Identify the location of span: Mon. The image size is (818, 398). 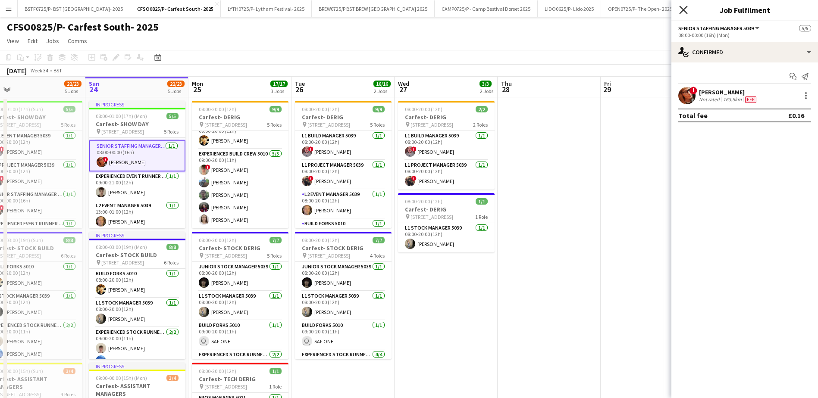
(197, 84).